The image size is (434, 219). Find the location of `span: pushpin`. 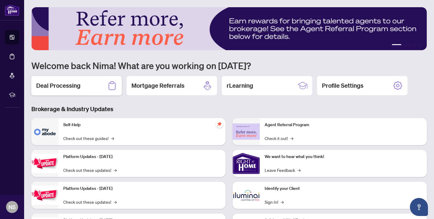

span: pushpin is located at coordinates (219, 124).